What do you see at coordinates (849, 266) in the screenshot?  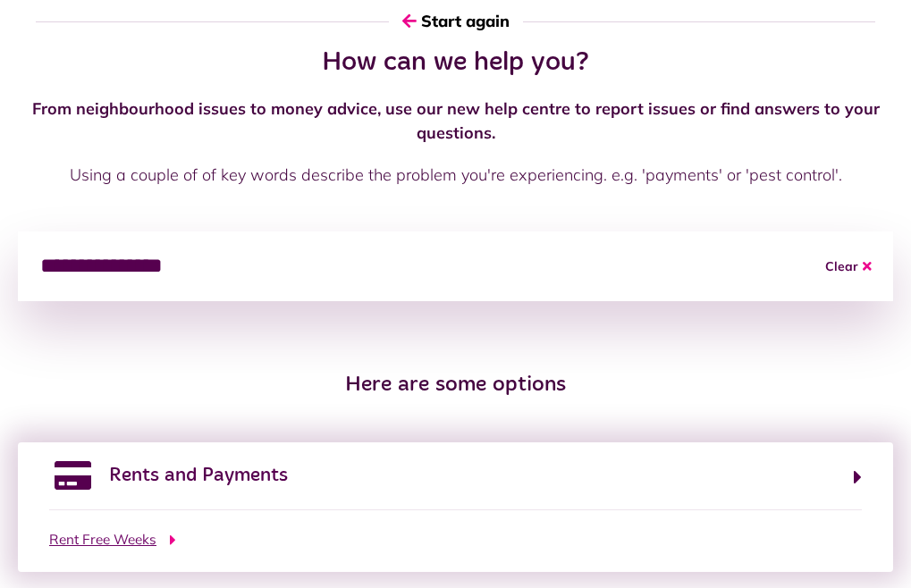 I see `button: Clear` at bounding box center [849, 266].